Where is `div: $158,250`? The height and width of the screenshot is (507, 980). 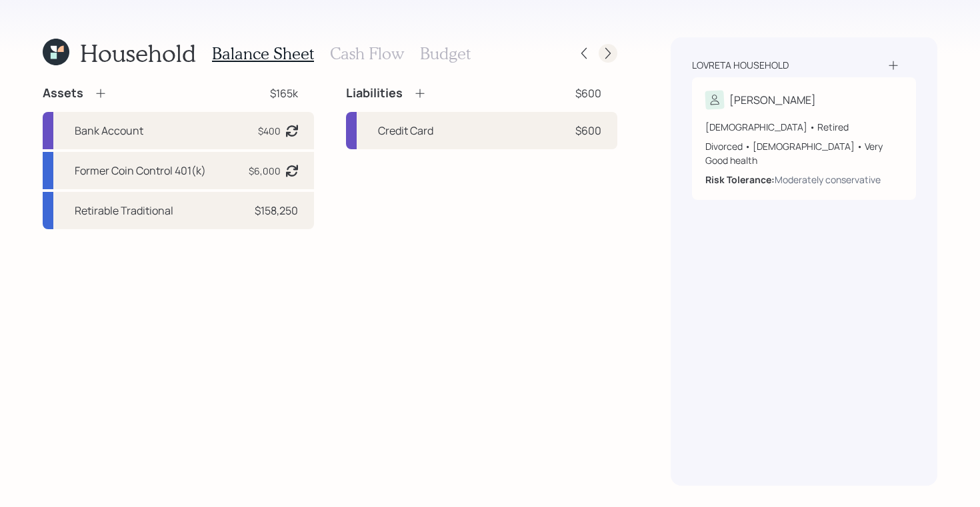 div: $158,250 is located at coordinates (276, 210).